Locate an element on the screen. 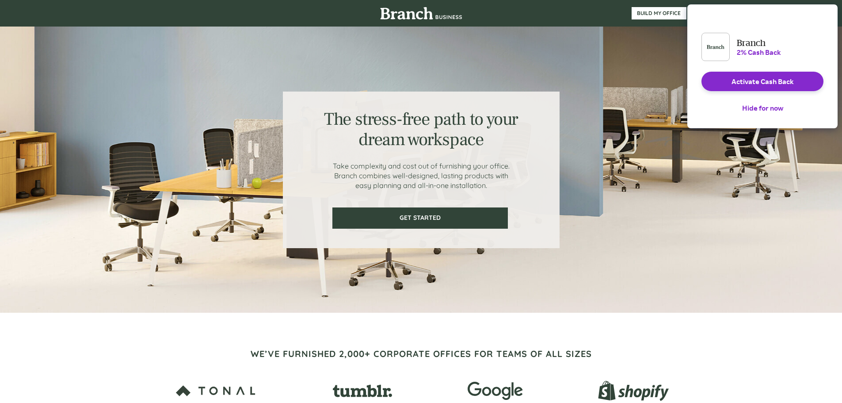 The height and width of the screenshot is (403, 842). span: BUILD MY OFFICE is located at coordinates (659, 13).